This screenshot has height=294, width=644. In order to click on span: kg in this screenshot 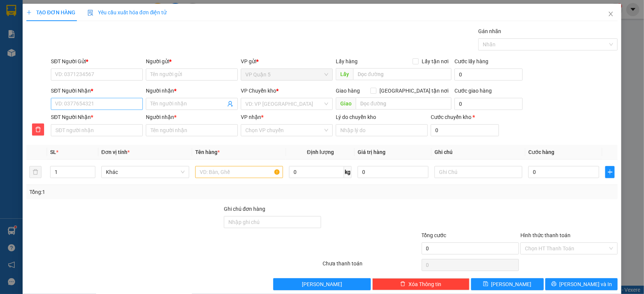, I will do `click(347, 172)`.